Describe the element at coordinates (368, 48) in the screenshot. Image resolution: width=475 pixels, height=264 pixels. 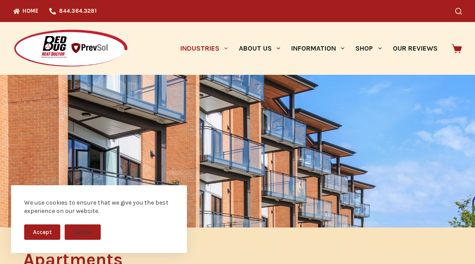
I see `a: Shop` at that location.